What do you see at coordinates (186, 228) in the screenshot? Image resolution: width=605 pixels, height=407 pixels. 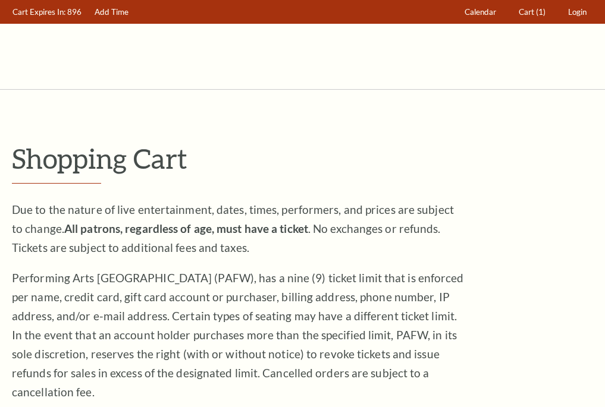 I see `strong: All patrons, regardless of age, must have a ticket` at bounding box center [186, 228].